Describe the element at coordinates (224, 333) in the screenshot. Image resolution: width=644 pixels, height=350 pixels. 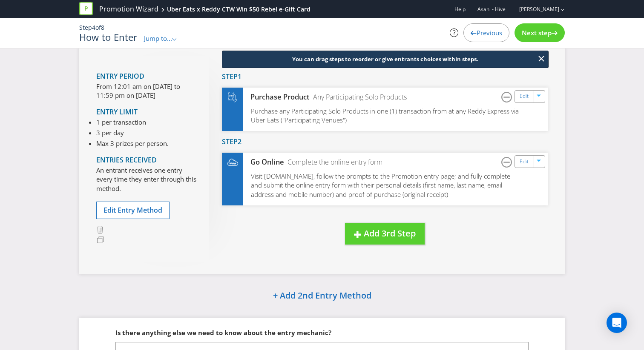
I see `span: Is there anything else we need to know about the entry mechanic?` at that location.